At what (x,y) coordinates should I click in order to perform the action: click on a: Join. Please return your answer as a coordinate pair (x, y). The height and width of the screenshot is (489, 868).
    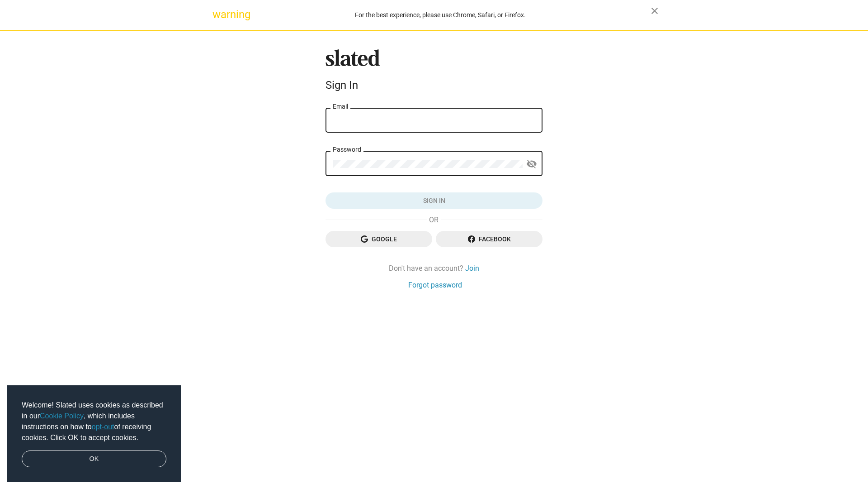
    Looking at the image, I should click on (472, 268).